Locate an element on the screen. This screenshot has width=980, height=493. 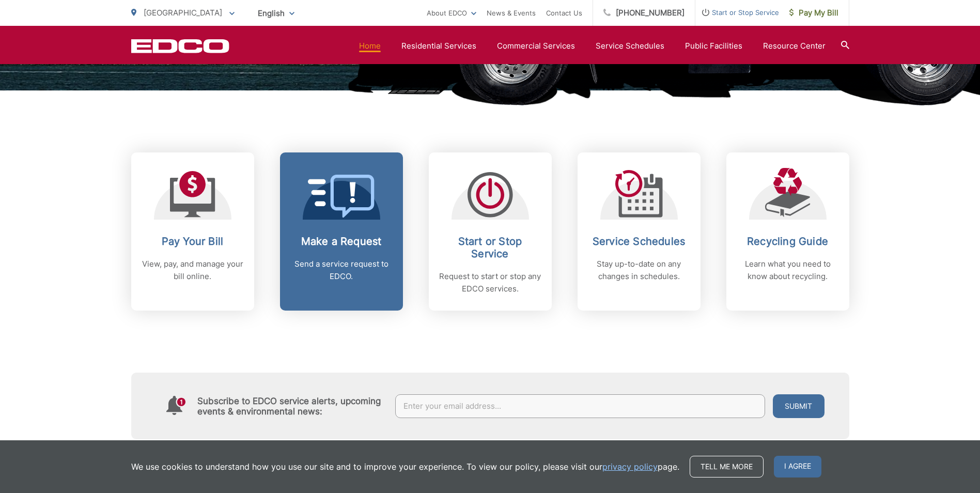
a: Home is located at coordinates (370, 46).